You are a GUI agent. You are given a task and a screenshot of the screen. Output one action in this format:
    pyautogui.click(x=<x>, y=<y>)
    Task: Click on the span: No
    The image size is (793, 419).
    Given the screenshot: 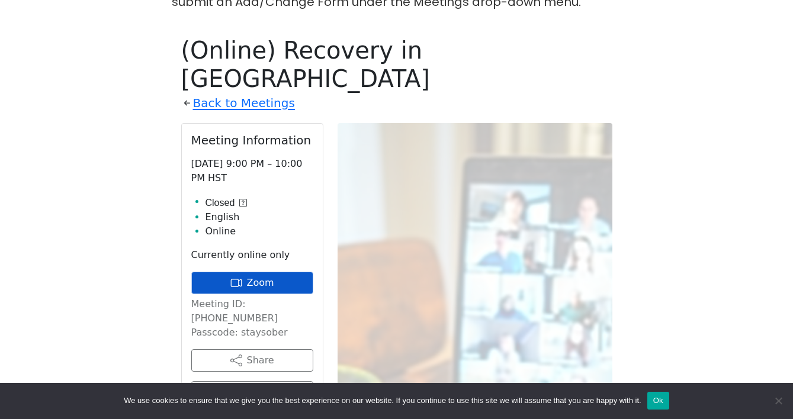 What is the action you would take?
    pyautogui.click(x=778, y=401)
    